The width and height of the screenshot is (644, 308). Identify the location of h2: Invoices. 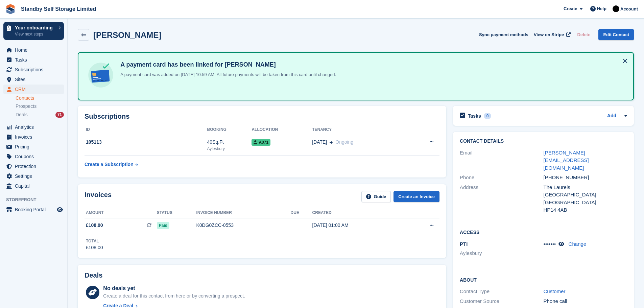
(98, 196).